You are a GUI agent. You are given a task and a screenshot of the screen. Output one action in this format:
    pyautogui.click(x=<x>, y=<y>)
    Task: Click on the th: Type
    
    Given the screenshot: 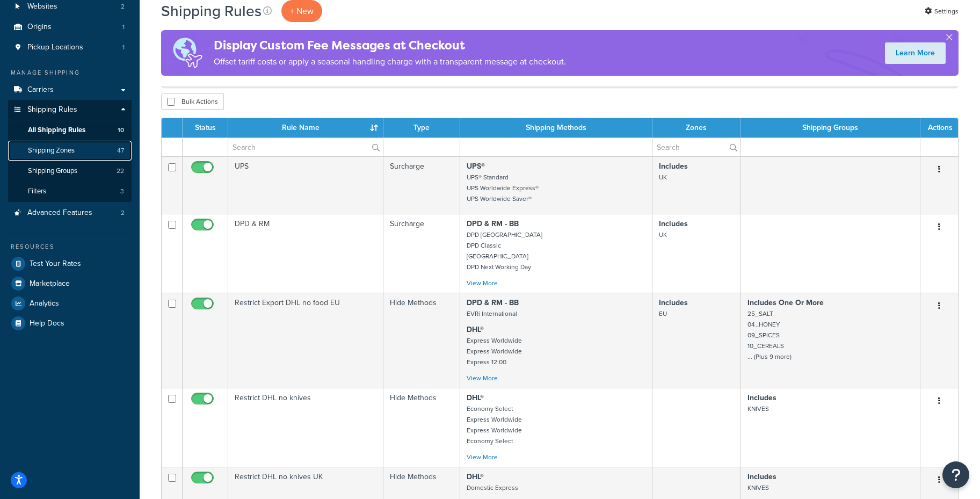 What is the action you would take?
    pyautogui.click(x=422, y=128)
    